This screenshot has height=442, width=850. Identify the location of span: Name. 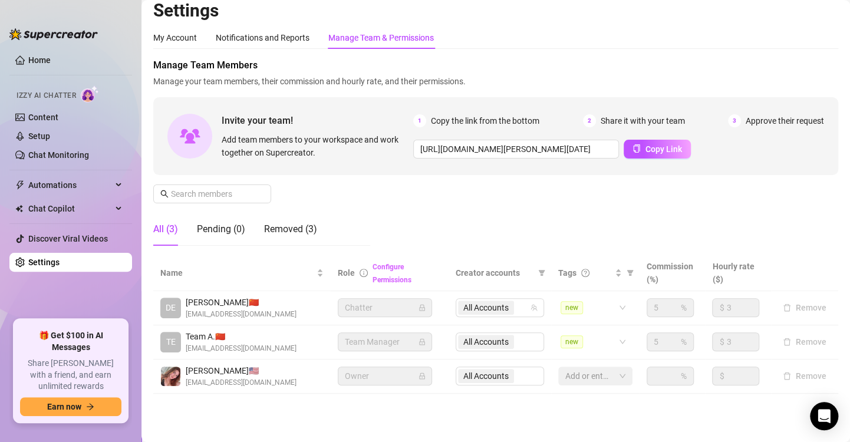
(237, 273).